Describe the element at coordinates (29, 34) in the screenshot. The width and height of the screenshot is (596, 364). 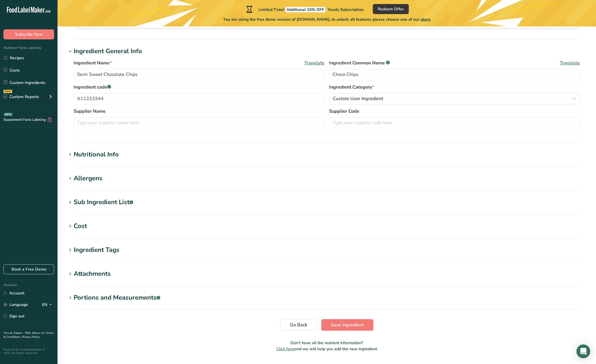
I see `button: Subscribe Now` at that location.